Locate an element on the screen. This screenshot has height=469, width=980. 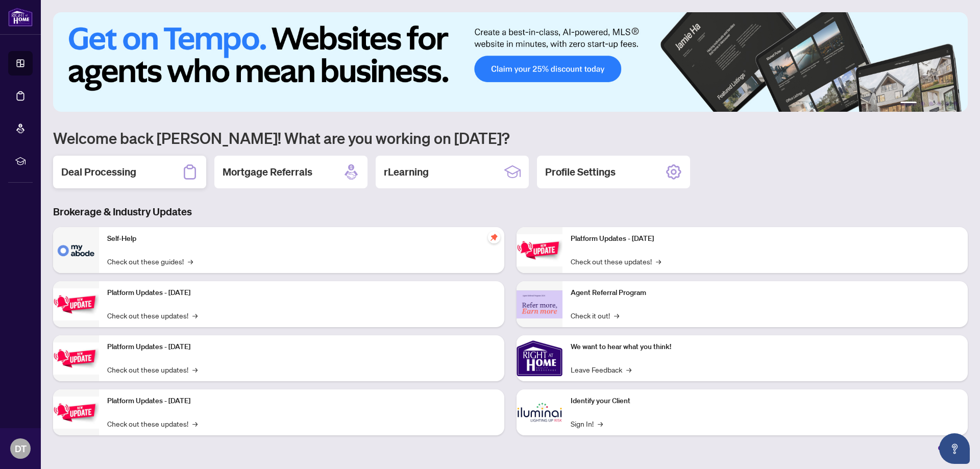
button: 3 is located at coordinates (931, 104).